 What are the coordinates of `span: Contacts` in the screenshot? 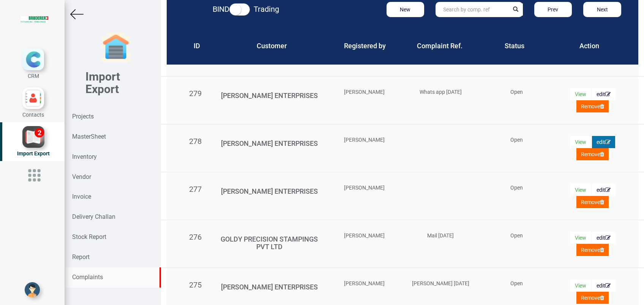 It's located at (33, 115).